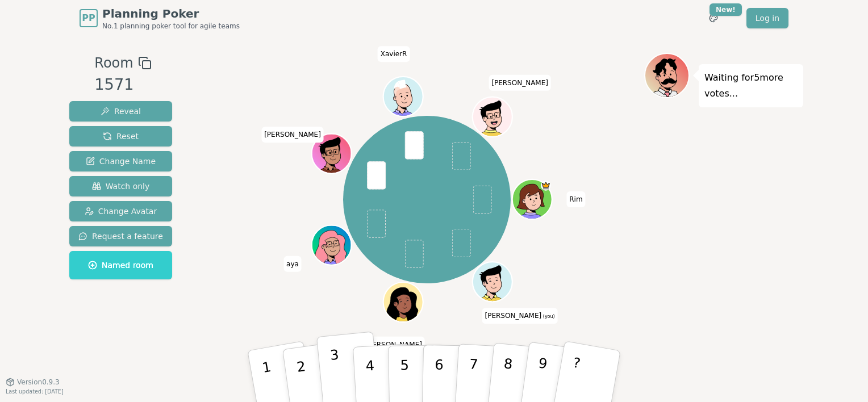 The height and width of the screenshot is (402, 868). What do you see at coordinates (121, 265) in the screenshot?
I see `span: Named room` at bounding box center [121, 265].